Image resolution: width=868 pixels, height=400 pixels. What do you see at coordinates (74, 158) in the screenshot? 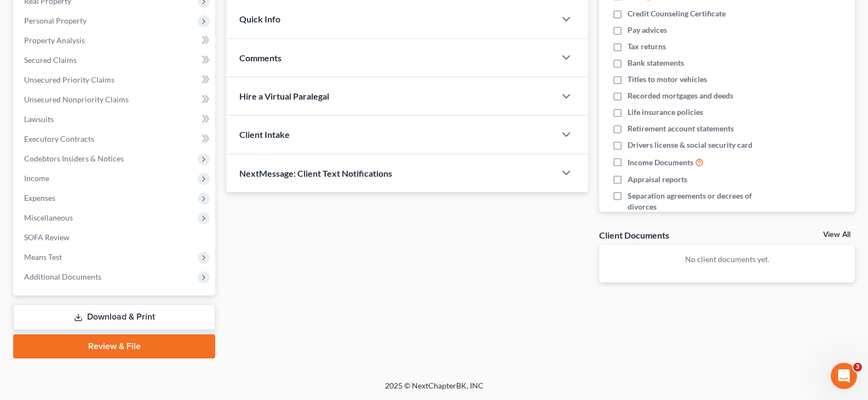
I see `span: Codebtors Insiders & Notices` at bounding box center [74, 158].